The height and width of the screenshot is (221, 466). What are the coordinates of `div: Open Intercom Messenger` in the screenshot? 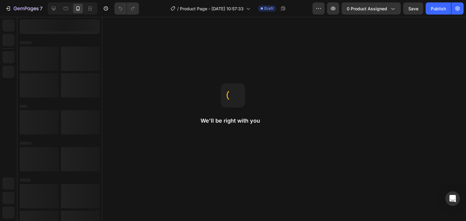 It's located at (453, 199).